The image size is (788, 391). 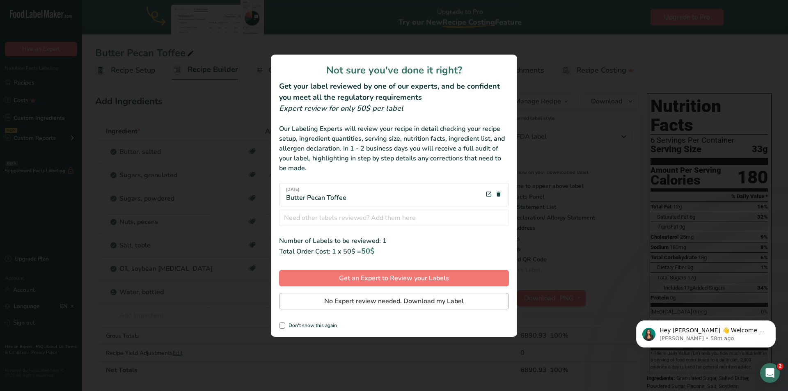 I want to click on div: Expert review for only 50$ per label, so click(x=394, y=108).